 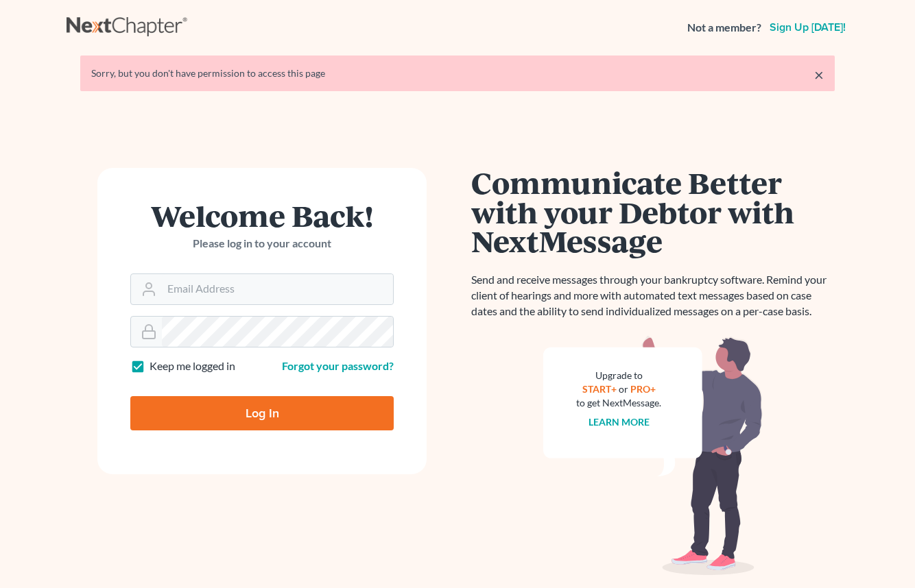 I want to click on a: Forgot your password?, so click(x=337, y=365).